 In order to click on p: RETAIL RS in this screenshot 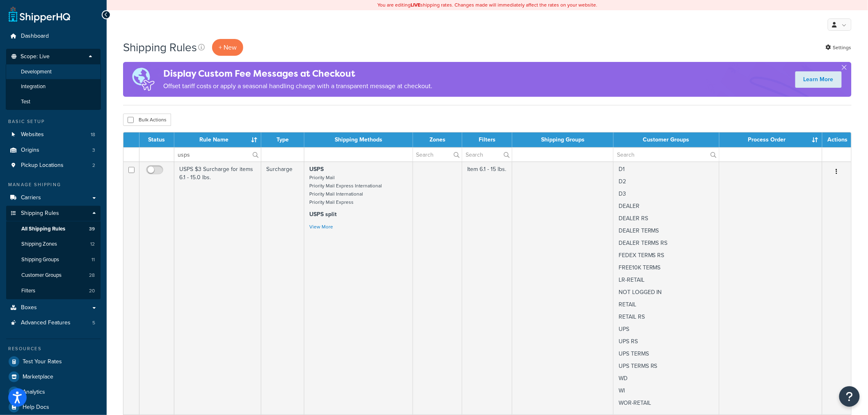, I will do `click(667, 317)`.